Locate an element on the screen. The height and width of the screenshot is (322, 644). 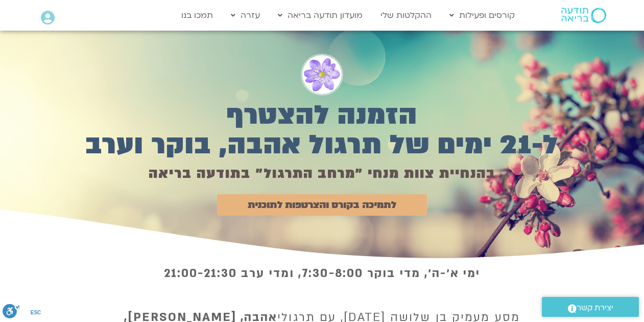
a: מועדון תודעה בריאה is located at coordinates (320, 15).